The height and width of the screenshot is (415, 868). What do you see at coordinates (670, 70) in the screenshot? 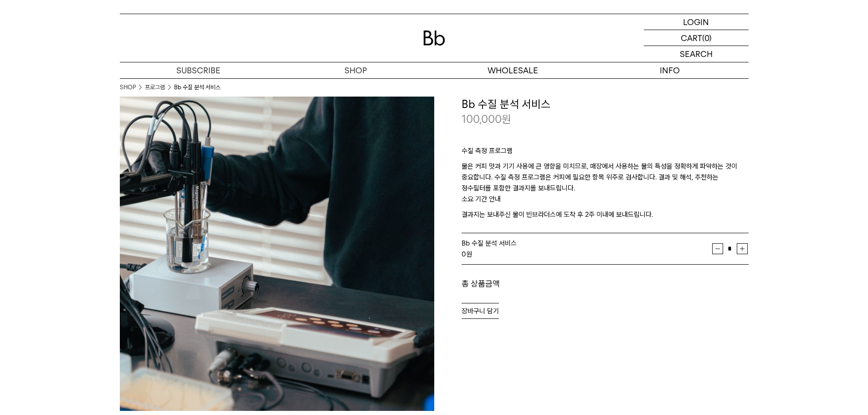
I see `p: INFO` at bounding box center [670, 70].